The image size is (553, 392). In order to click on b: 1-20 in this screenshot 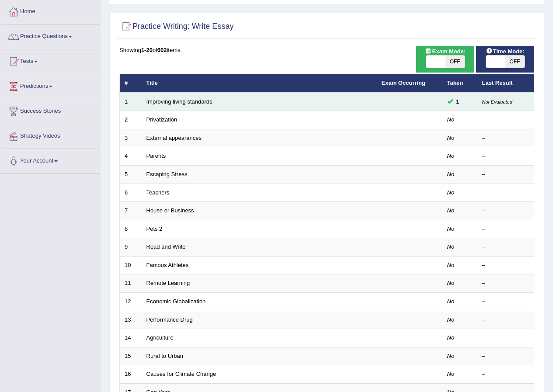, I will do `click(147, 50)`.